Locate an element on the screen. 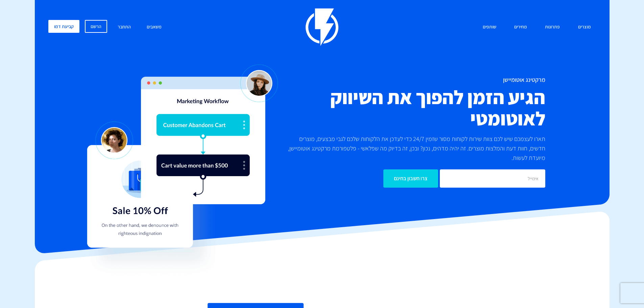 Image resolution: width=644 pixels, height=308 pixels. a: הרשם is located at coordinates (96, 26).